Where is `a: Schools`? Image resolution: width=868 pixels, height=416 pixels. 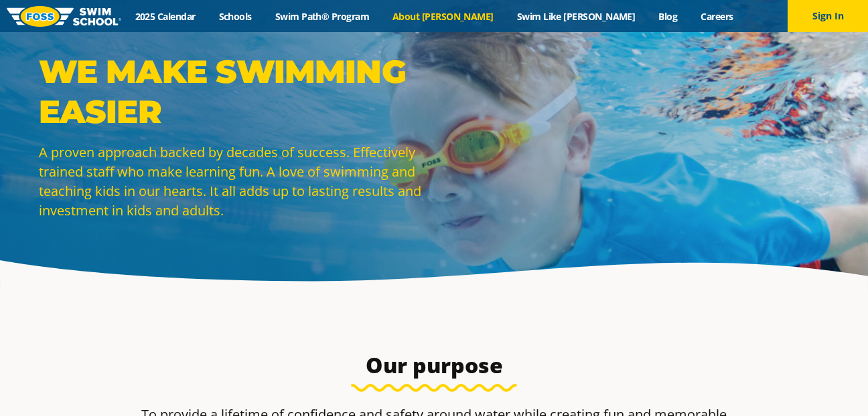
a: Schools is located at coordinates (235, 16).